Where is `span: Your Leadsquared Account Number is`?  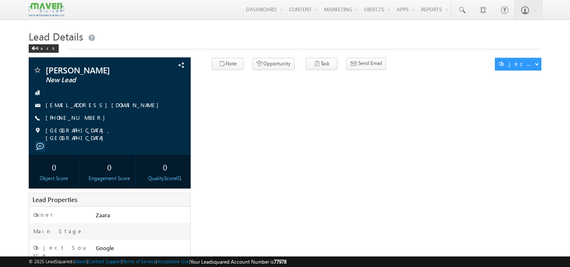 span: Your Leadsquared Account Number is is located at coordinates (238, 262).